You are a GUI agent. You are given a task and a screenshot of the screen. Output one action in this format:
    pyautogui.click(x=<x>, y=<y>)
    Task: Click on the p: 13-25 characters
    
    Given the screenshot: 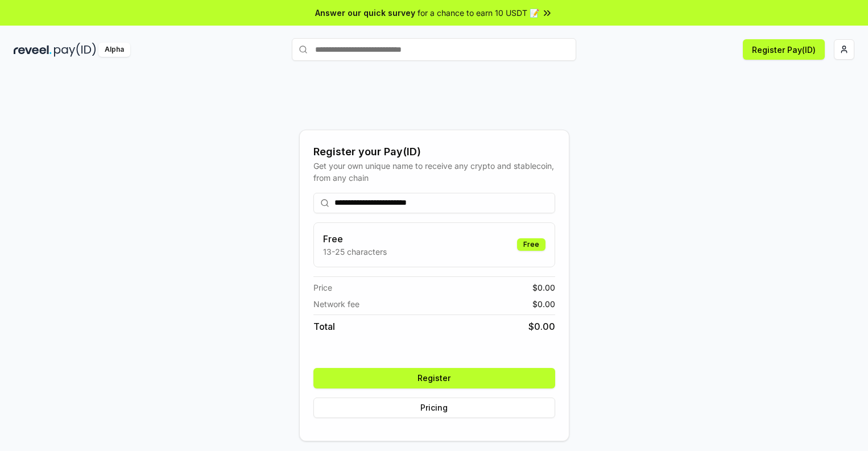 What is the action you would take?
    pyautogui.click(x=355, y=251)
    